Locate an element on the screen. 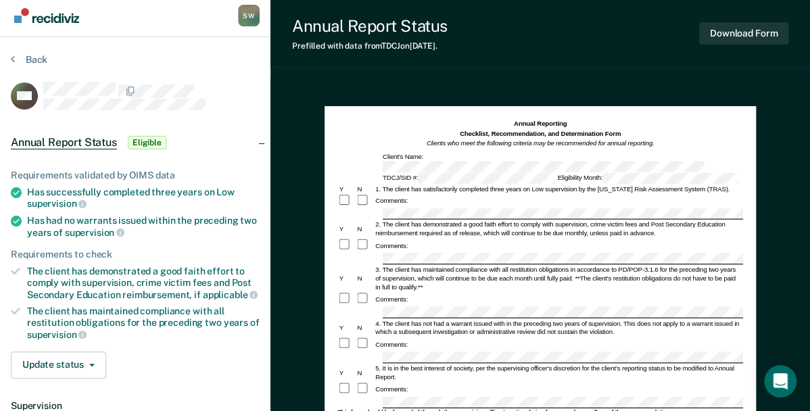 The height and width of the screenshot is (411, 810). div: Has had no warrants issued within the preceding two years of is located at coordinates (143, 226).